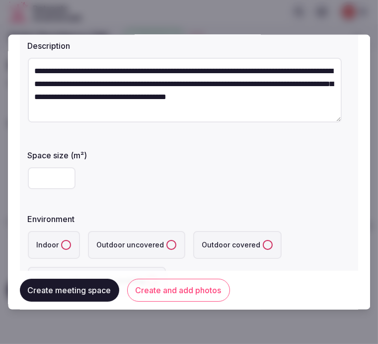  Describe the element at coordinates (54, 244) in the screenshot. I see `label: Indoor` at that location.